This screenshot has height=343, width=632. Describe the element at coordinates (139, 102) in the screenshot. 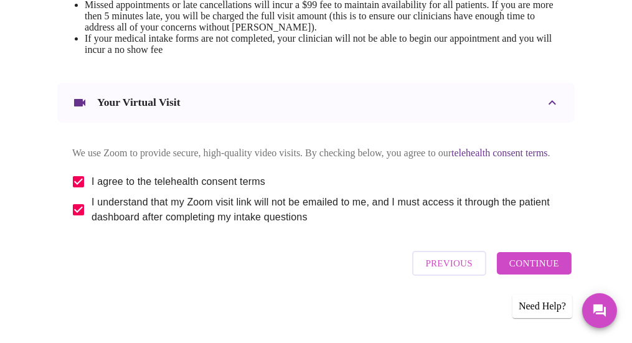

I see `h3: Your Virtual Visit` at that location.